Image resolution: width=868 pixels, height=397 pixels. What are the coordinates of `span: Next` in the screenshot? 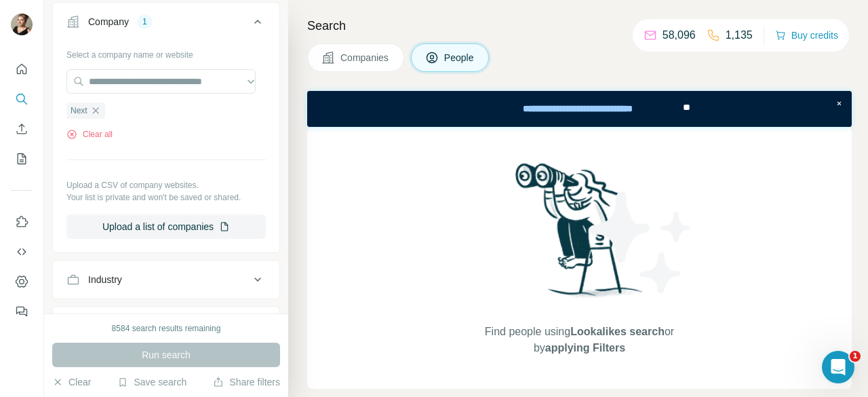 It's located at (78, 111).